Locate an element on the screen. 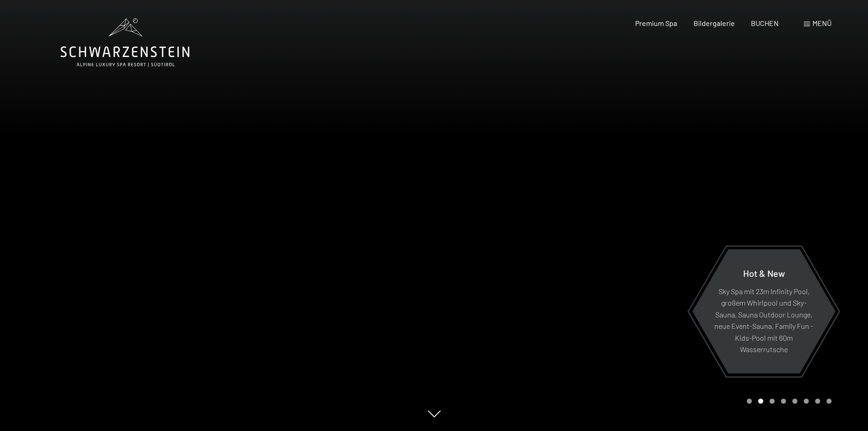 The image size is (868, 431). div: Carousel Page 2 (Current Slide) is located at coordinates (760, 401).